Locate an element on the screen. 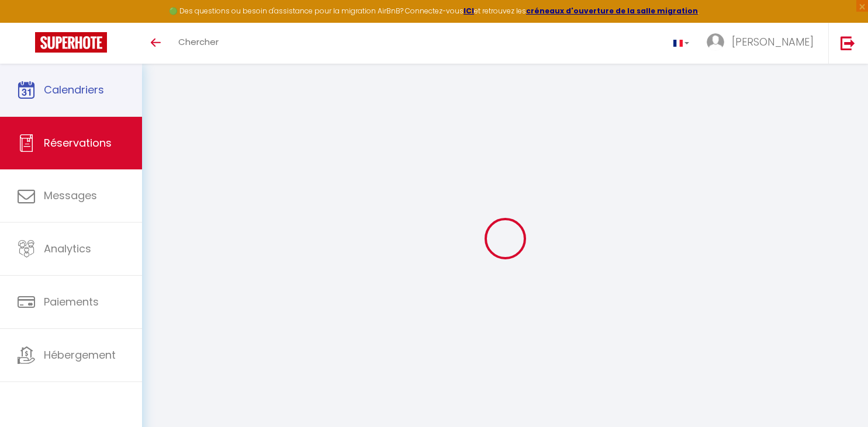 This screenshot has width=868, height=427. span: Réservations is located at coordinates (77, 143).